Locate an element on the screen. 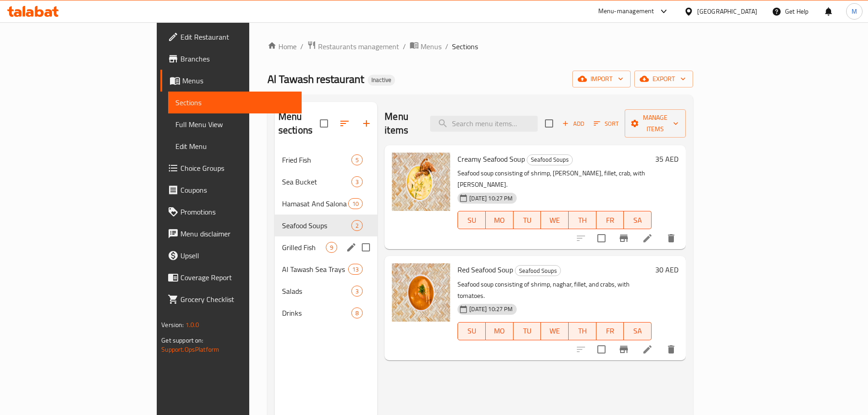 This screenshot has width=868, height=415. button: import is located at coordinates (601, 79).